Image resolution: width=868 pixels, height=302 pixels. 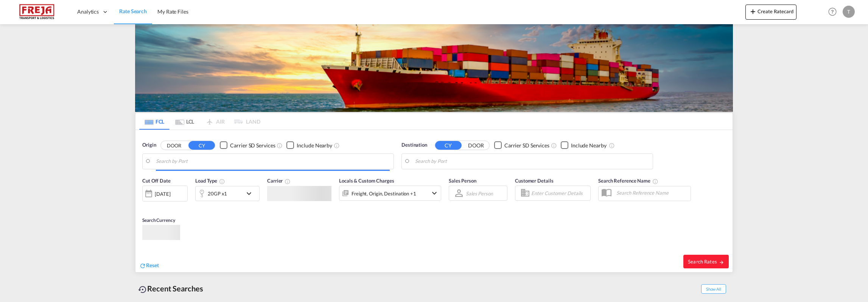 I want to click on md-tab-item: LCL, so click(x=185, y=122).